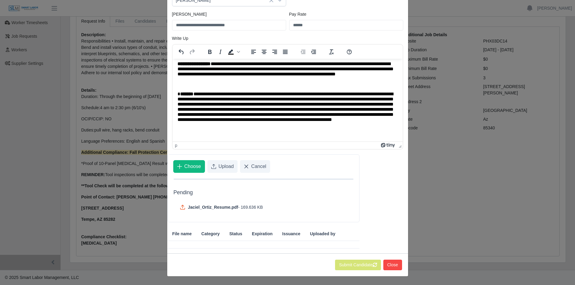 The image size is (575, 285). What do you see at coordinates (331, 52) in the screenshot?
I see `button: Clear formatting` at bounding box center [331, 52].